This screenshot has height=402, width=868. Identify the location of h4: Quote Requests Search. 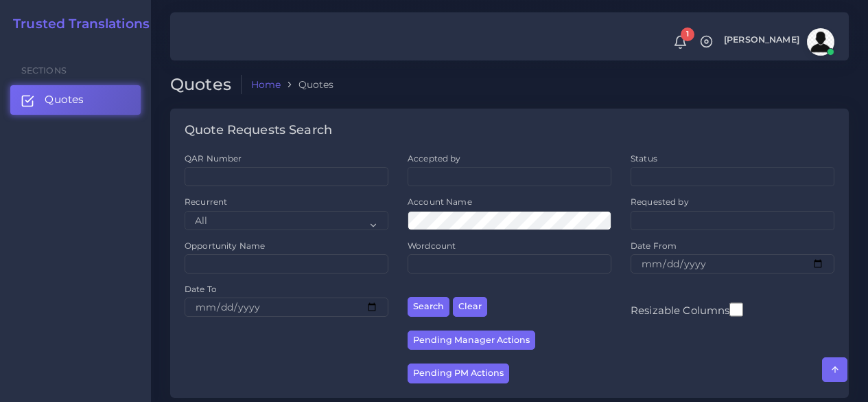
(258, 131).